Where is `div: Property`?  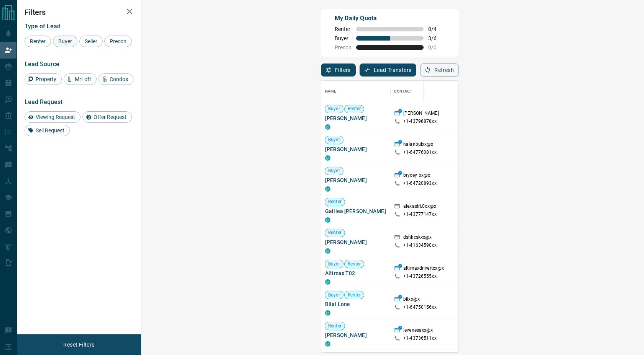 div: Property is located at coordinates (43, 79).